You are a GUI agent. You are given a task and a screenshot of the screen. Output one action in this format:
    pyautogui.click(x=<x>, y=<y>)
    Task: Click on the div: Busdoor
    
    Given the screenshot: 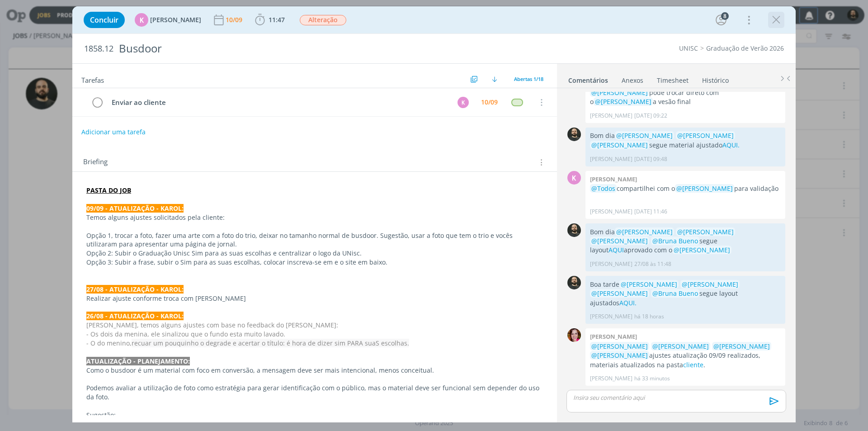 What is the action you would take?
    pyautogui.click(x=302, y=49)
    